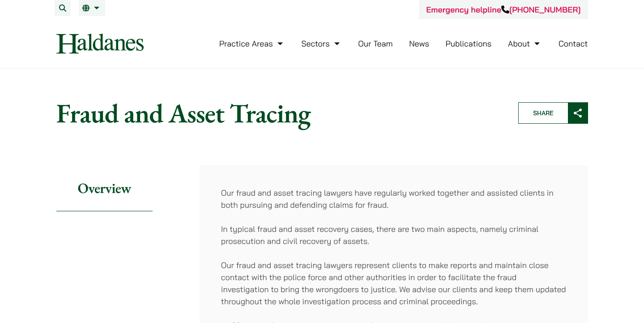 This screenshot has height=323, width=644. I want to click on a: About, so click(525, 44).